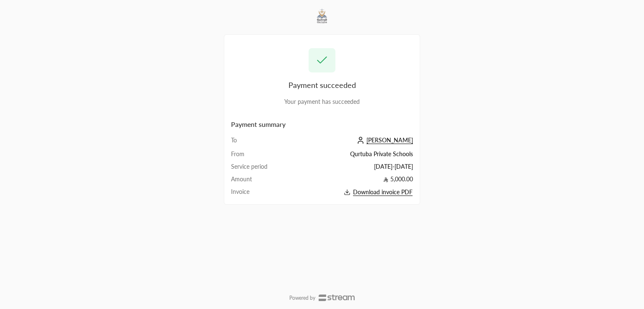 Image resolution: width=644 pixels, height=309 pixels. Describe the element at coordinates (261, 193) in the screenshot. I see `td: Invoice` at that location.